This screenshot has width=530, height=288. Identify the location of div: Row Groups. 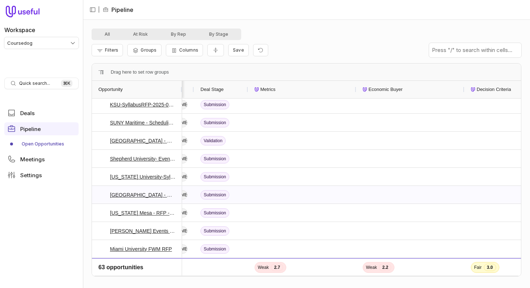
(140, 72).